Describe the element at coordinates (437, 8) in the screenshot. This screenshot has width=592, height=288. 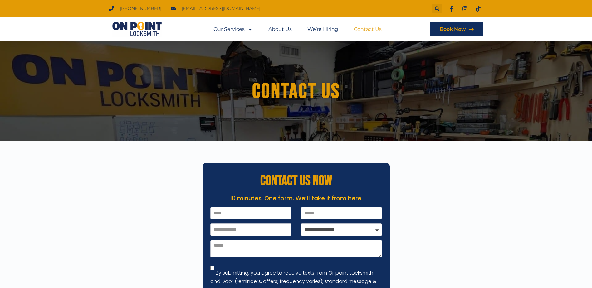
I see `div: Search` at that location.